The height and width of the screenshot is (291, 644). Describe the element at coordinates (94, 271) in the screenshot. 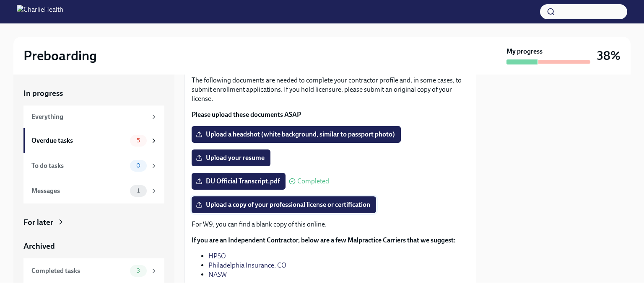

I see `a: Completed tasks3` at that location.